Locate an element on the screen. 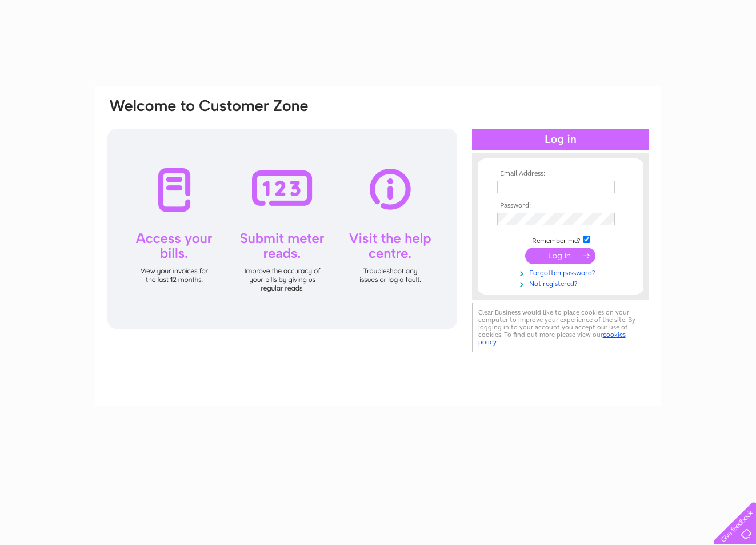  th: Email Address: is located at coordinates (560, 174).